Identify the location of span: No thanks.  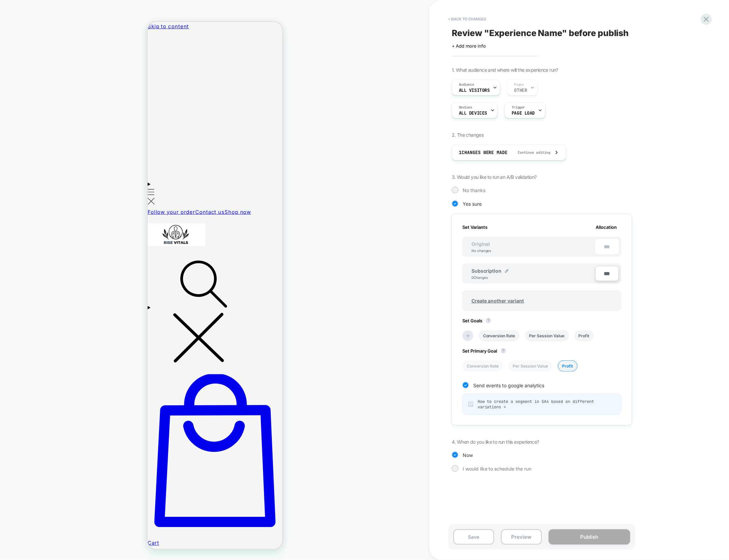
(474, 190).